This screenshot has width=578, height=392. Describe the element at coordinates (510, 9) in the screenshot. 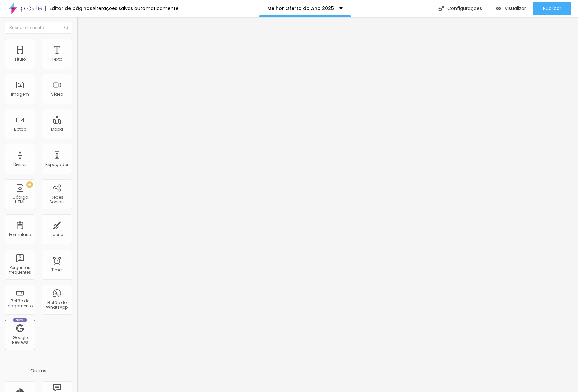

I see `button: Visualizar` at that location.